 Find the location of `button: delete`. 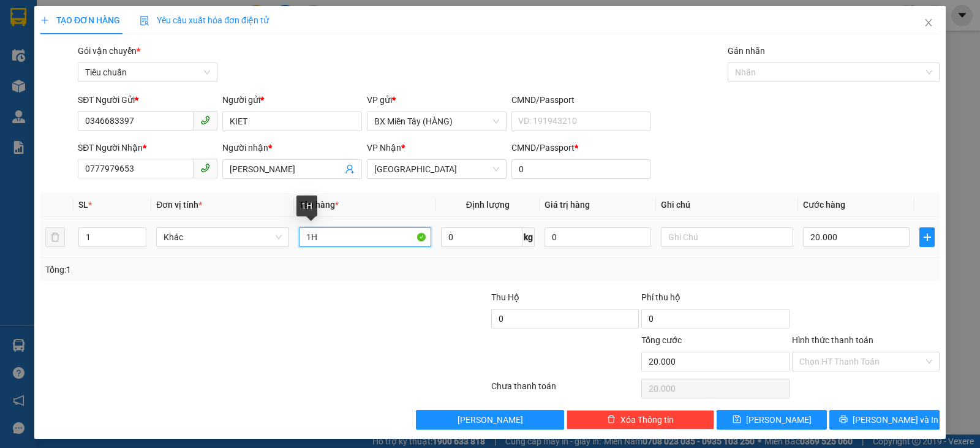

button: delete is located at coordinates (55, 237).